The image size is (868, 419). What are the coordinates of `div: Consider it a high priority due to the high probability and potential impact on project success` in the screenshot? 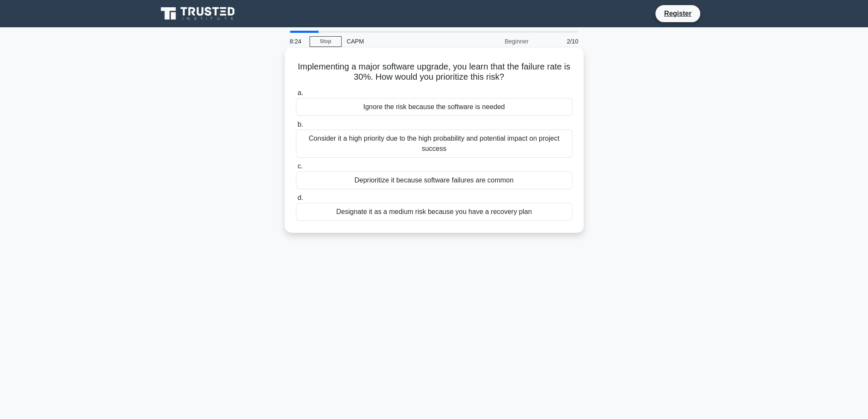 It's located at (434, 144).